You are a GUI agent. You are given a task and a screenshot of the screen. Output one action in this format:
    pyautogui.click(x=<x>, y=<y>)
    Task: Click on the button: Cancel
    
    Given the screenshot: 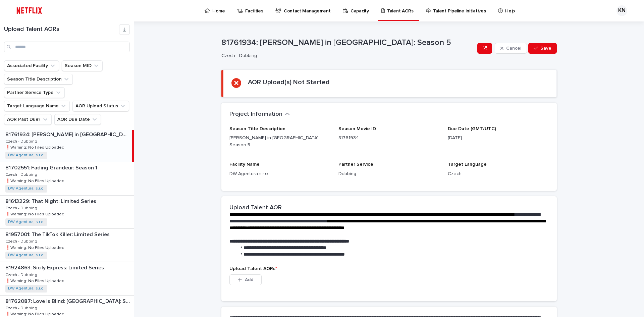 What is the action you would take?
    pyautogui.click(x=511, y=48)
    